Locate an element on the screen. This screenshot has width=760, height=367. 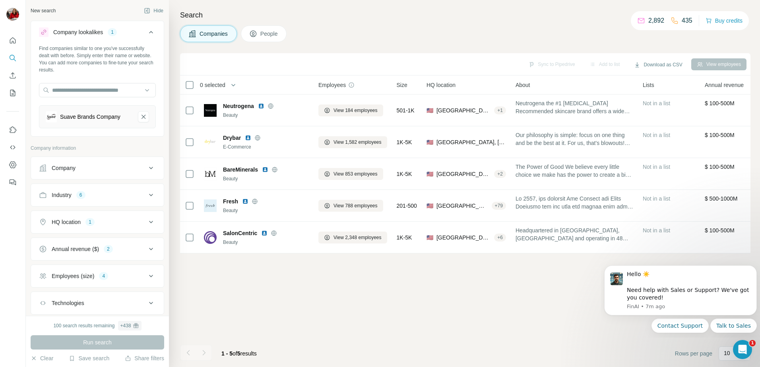
div: message notification from FinAI, 7m ago. Hello ☀️ ​ Need help with Sales or Support? We've got yo... is located at coordinates (79, 32).